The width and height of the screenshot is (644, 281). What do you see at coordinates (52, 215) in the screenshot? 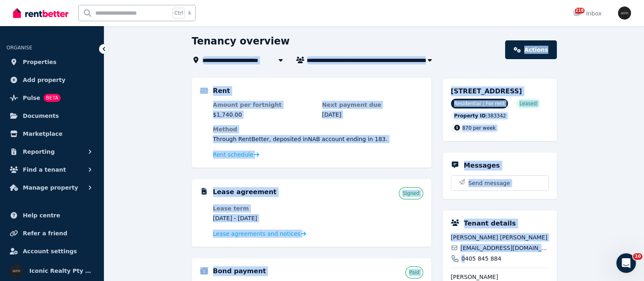
I see `a: Help centre` at bounding box center [52, 215].